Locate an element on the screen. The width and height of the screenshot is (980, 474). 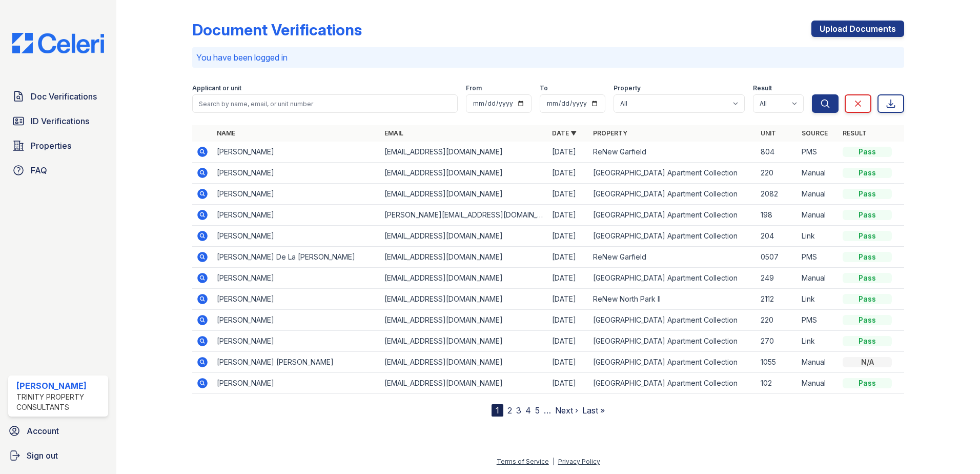
a: Account is located at coordinates (58, 431).